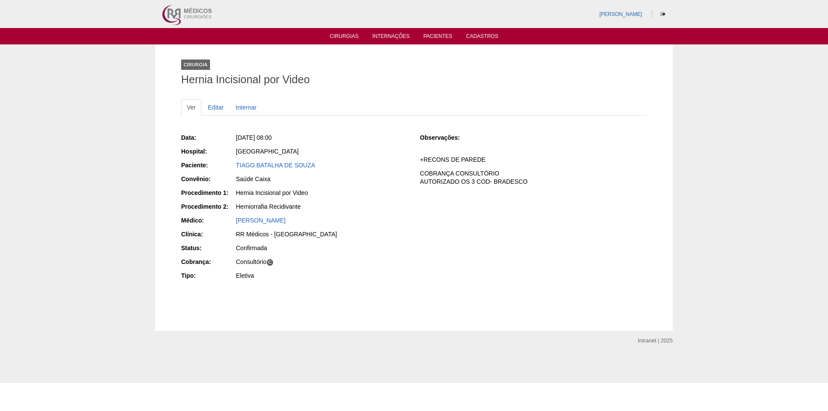  I want to click on p: COBRANÇA CONSULTÓRIO AUTORIZADO OS 3 COD- BRADESCO, so click(533, 178).